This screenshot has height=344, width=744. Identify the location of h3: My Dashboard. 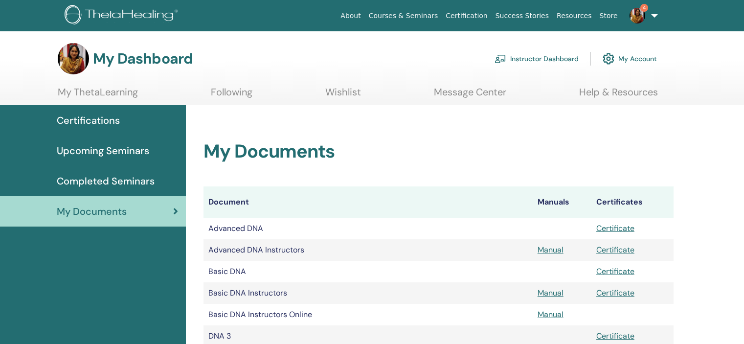
(143, 59).